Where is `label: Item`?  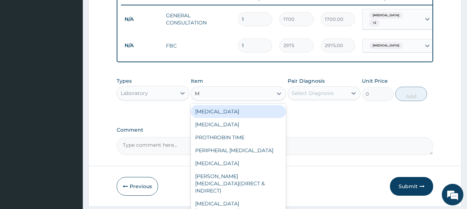 label: Item is located at coordinates (197, 81).